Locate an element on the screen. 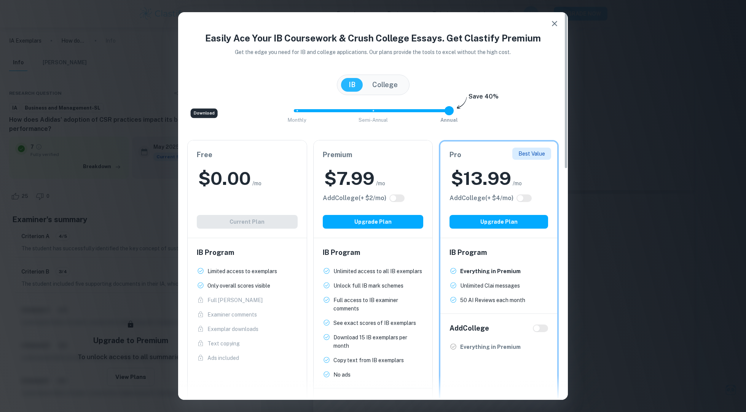 The width and height of the screenshot is (746, 412). p: Full access to IB examiner comments is located at coordinates (378, 305).